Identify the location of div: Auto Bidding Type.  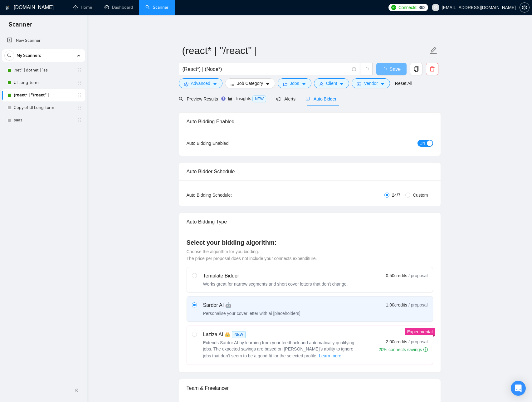
(310, 221).